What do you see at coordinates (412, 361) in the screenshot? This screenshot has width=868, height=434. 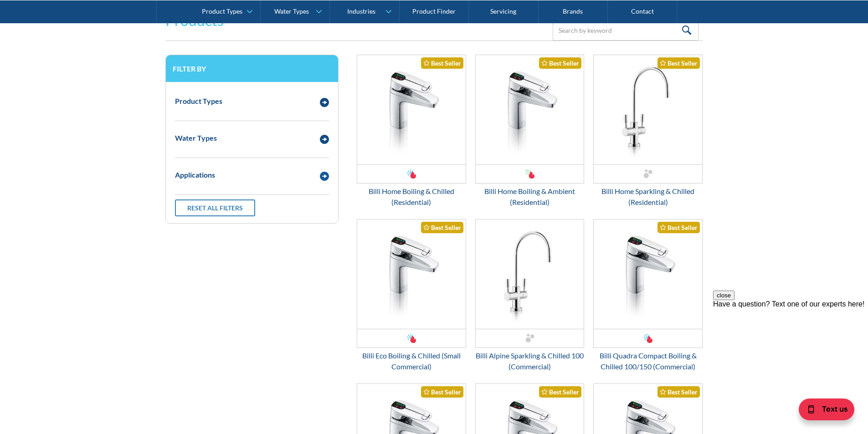 I see `div: Billi Eco Boiling & Chilled (Small Commercial)` at bounding box center [412, 361].